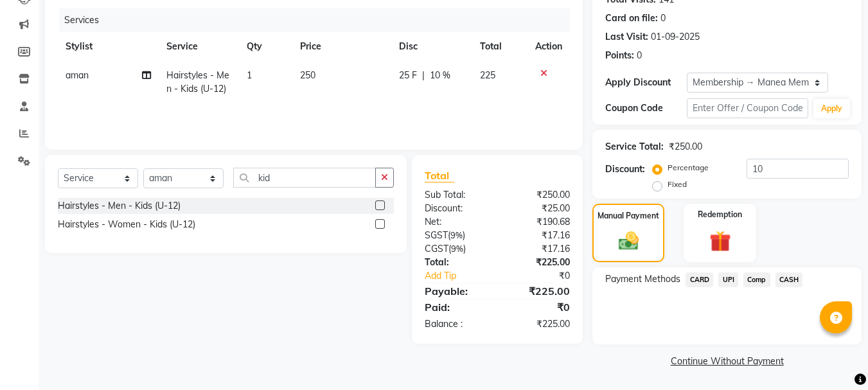  I want to click on span: 10 %, so click(440, 75).